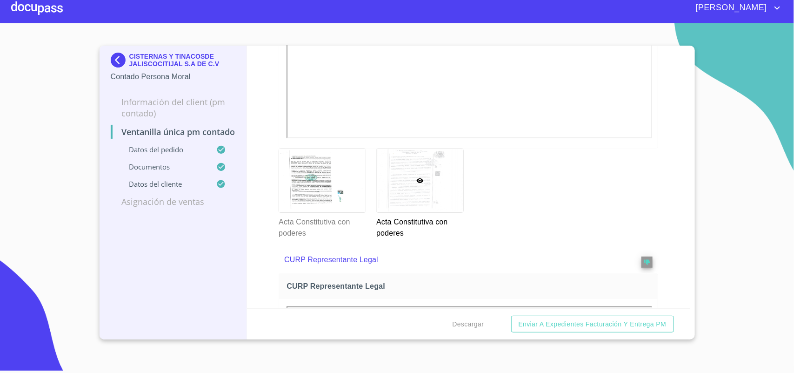 This screenshot has height=373, width=794. What do you see at coordinates (173, 107) in the screenshot?
I see `p: Información del Client (PM contado)` at bounding box center [173, 107].